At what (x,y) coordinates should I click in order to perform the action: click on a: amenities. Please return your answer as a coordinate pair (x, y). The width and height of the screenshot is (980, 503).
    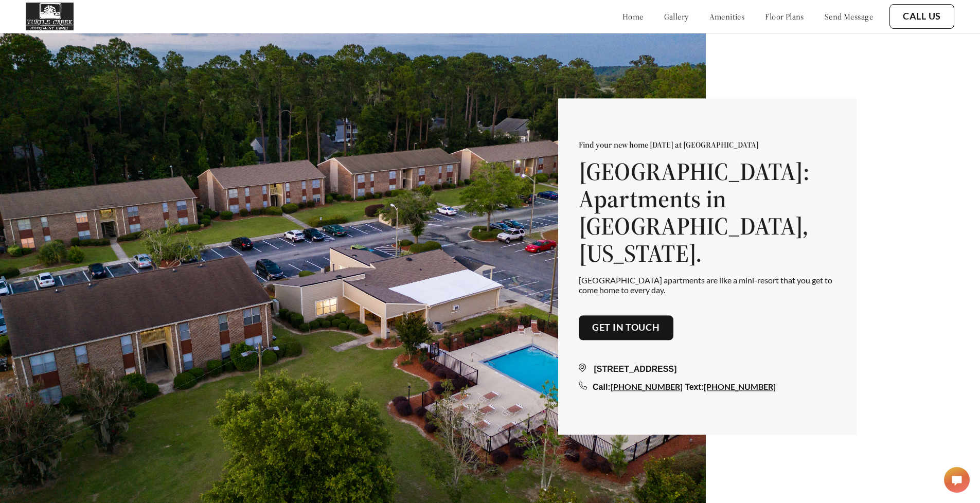
    Looking at the image, I should click on (727, 17).